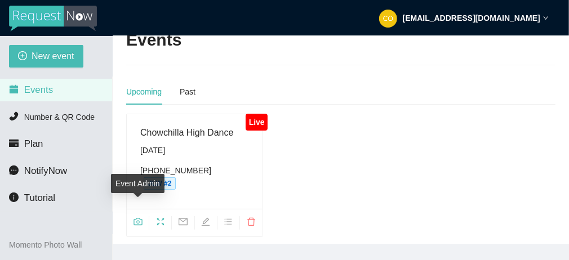  What do you see at coordinates (154, 40) in the screenshot?
I see `h2: Events` at bounding box center [154, 40].